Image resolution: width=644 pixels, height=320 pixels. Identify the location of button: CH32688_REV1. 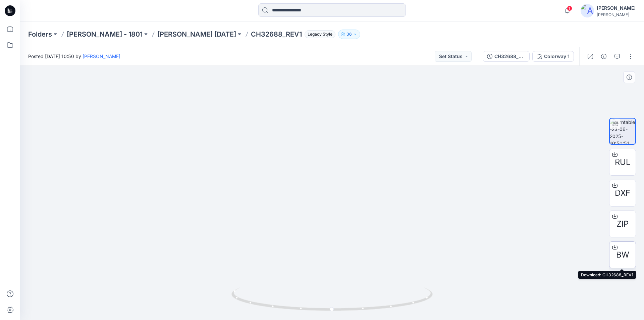
(506, 56).